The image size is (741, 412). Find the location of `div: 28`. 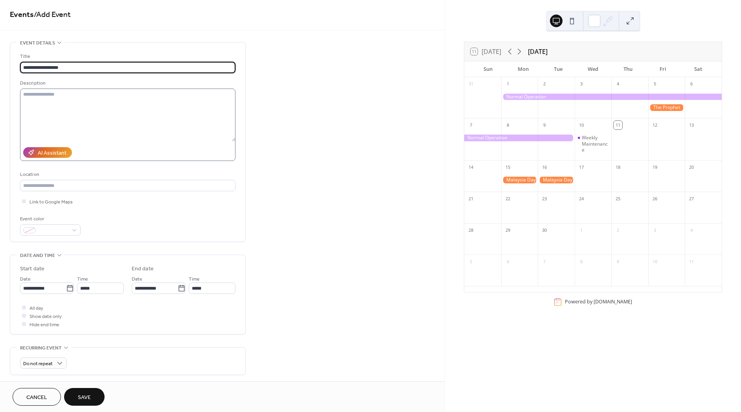

div: 28 is located at coordinates (471, 230).